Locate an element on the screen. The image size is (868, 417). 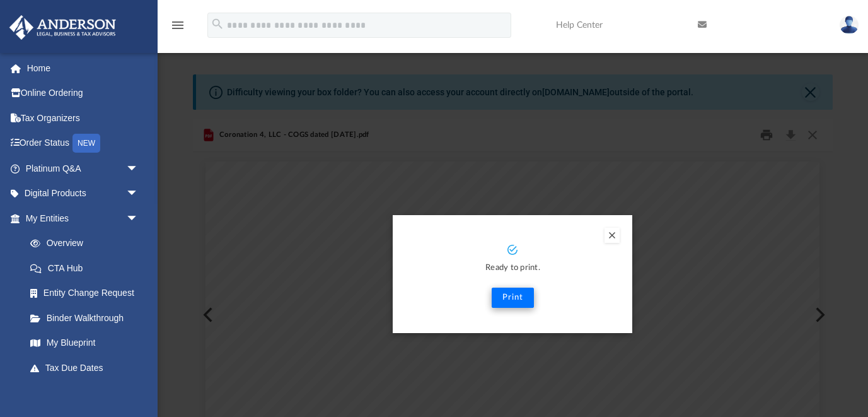
a: Tax Due Dates is located at coordinates (88, 367).